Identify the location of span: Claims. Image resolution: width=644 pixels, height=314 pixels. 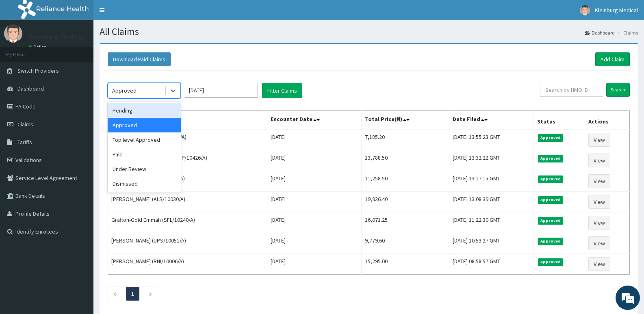
(25, 124).